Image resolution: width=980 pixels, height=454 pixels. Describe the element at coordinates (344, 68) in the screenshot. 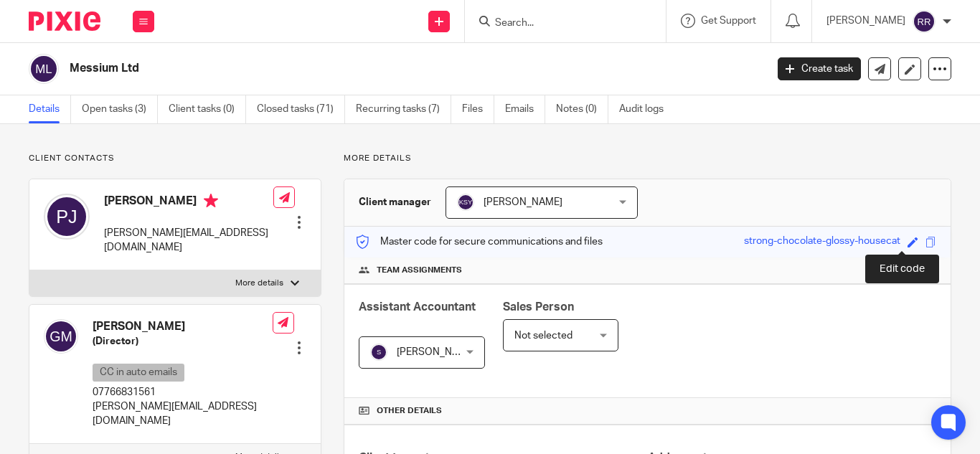

I see `h2: Messium Ltd` at that location.